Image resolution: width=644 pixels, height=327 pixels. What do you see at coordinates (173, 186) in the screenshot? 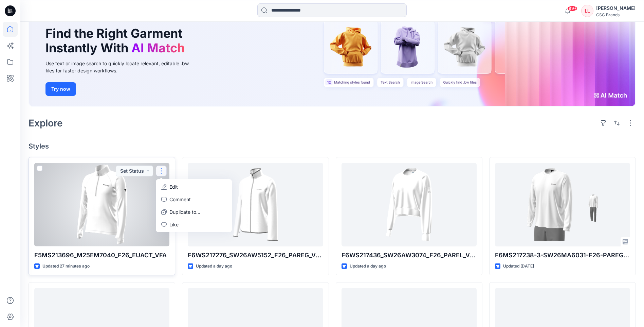
I see `p: Edit` at bounding box center [173, 186].